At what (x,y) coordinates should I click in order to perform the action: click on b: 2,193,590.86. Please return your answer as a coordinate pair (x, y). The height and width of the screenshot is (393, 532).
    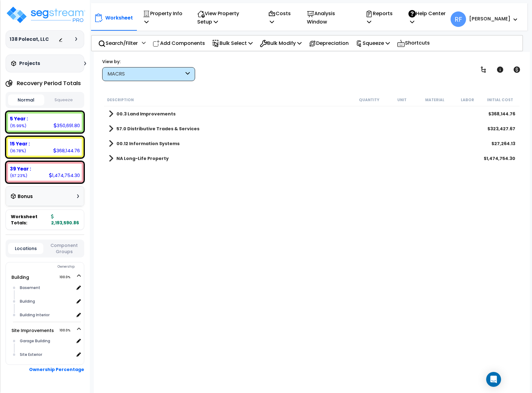
    Looking at the image, I should click on (65, 220).